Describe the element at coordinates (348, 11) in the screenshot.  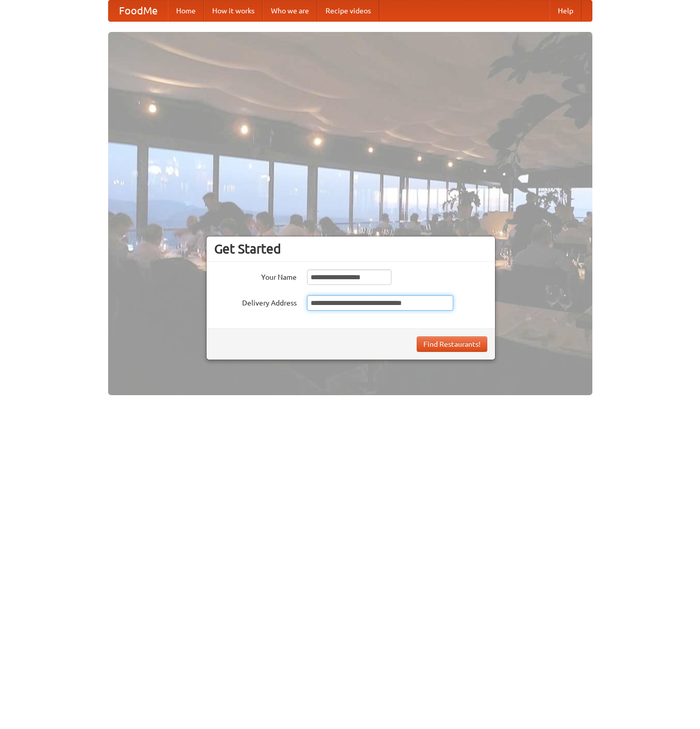
I see `a: Recipe videos` at that location.